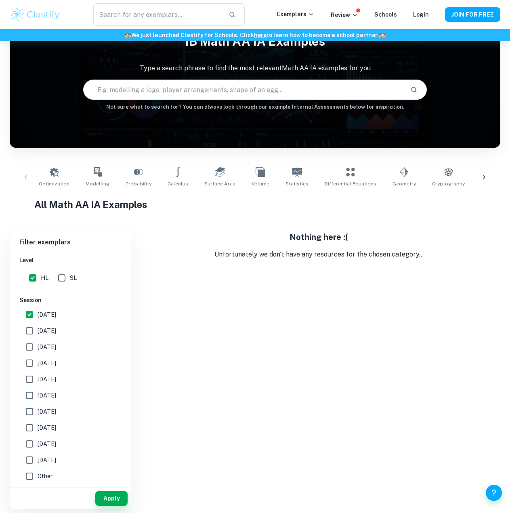 The width and height of the screenshot is (510, 513). What do you see at coordinates (404, 184) in the screenshot?
I see `span: Geometry` at bounding box center [404, 184].